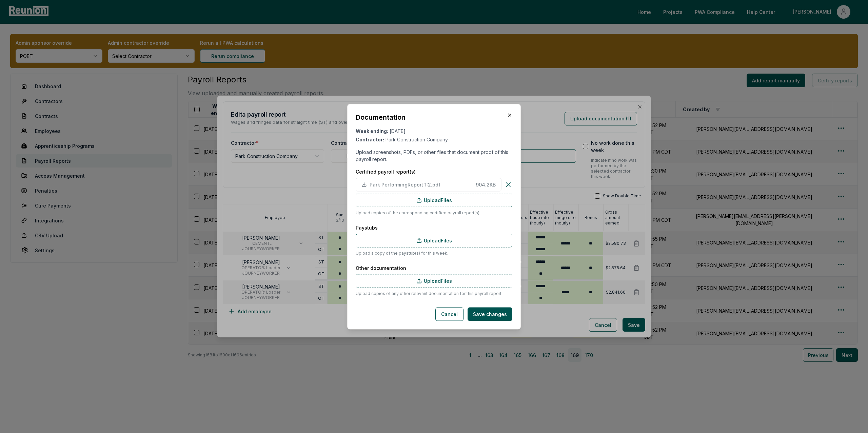 This screenshot has width=868, height=433. Describe the element at coordinates (370, 139) in the screenshot. I see `span: Contractor:` at that location.